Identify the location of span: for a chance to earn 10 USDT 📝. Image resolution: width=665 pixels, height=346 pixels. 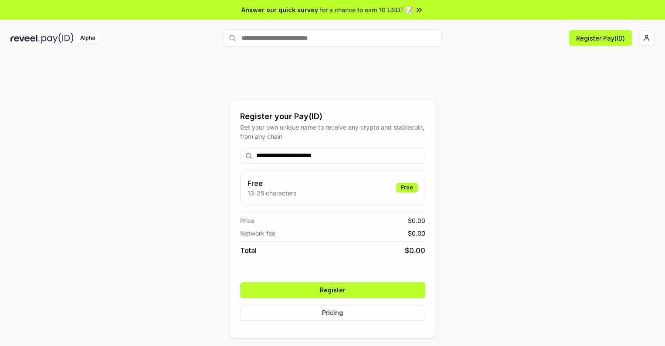
(367, 10).